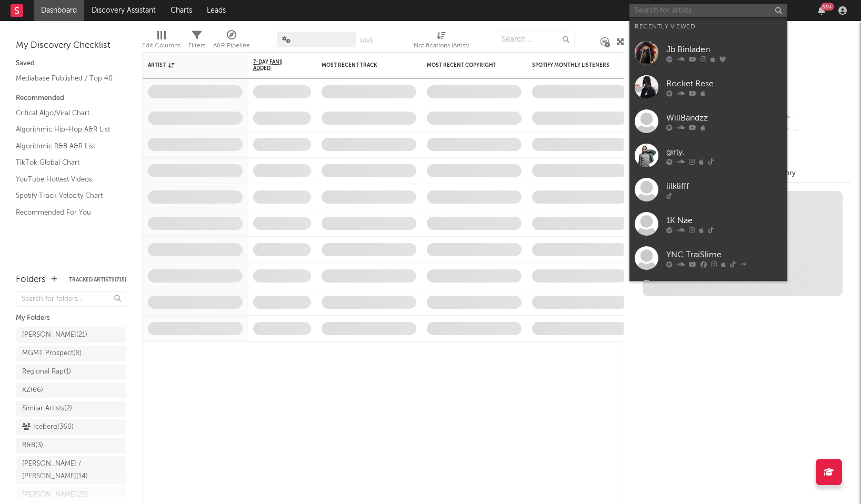 The height and width of the screenshot is (504, 861). What do you see at coordinates (466, 65) in the screenshot?
I see `div: Most Recent Copyright` at bounding box center [466, 65].